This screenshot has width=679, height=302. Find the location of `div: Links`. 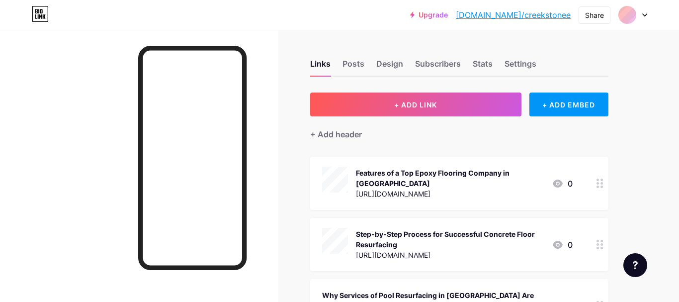

div: Links is located at coordinates (320, 67).